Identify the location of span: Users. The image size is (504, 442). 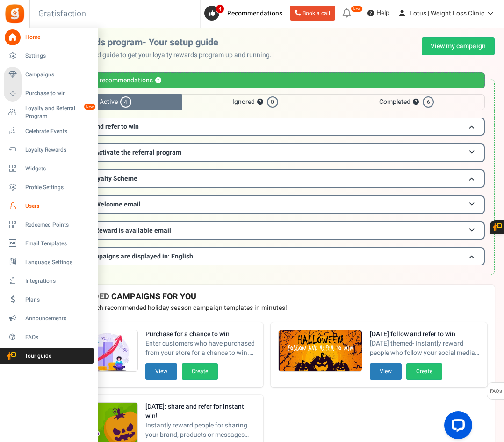
(58, 206).